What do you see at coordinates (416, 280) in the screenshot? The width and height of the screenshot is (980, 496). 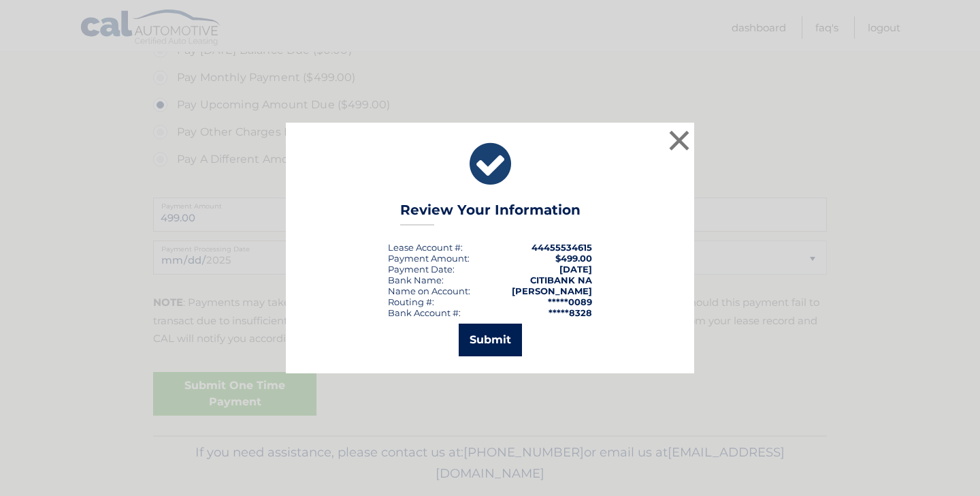 I see `div: Bank Name:` at bounding box center [416, 280].